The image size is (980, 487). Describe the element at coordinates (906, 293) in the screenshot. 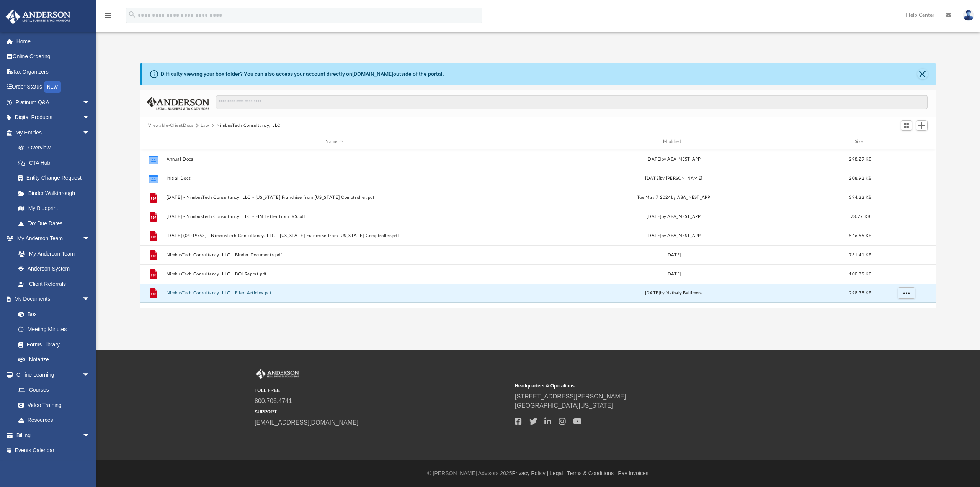

I see `button: More options` at that location.